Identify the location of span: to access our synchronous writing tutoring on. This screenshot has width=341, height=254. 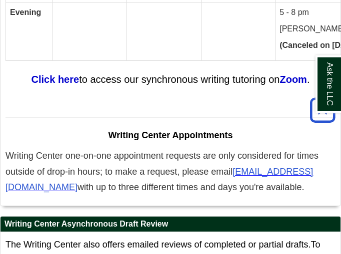
(179, 79).